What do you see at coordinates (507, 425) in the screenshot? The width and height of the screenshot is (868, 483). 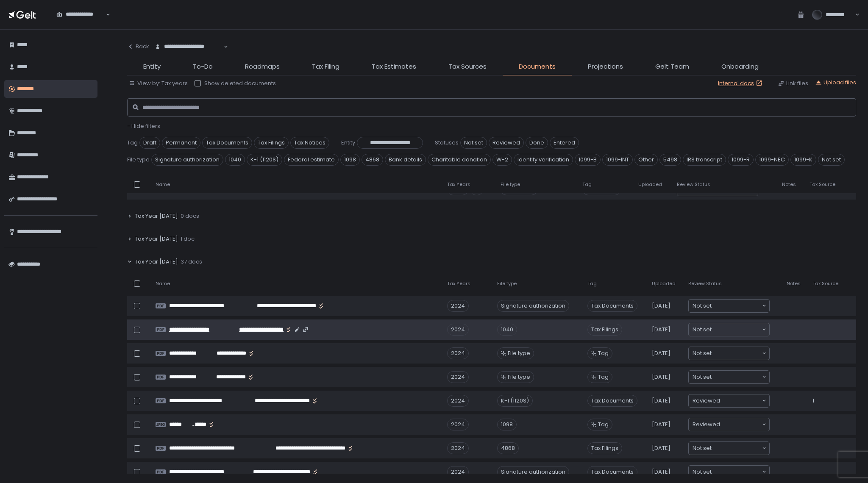 I see `div: 1098` at bounding box center [507, 425].